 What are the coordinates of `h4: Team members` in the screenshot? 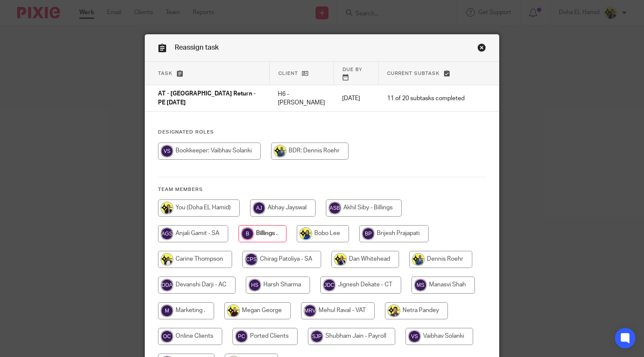 It's located at (321, 190).